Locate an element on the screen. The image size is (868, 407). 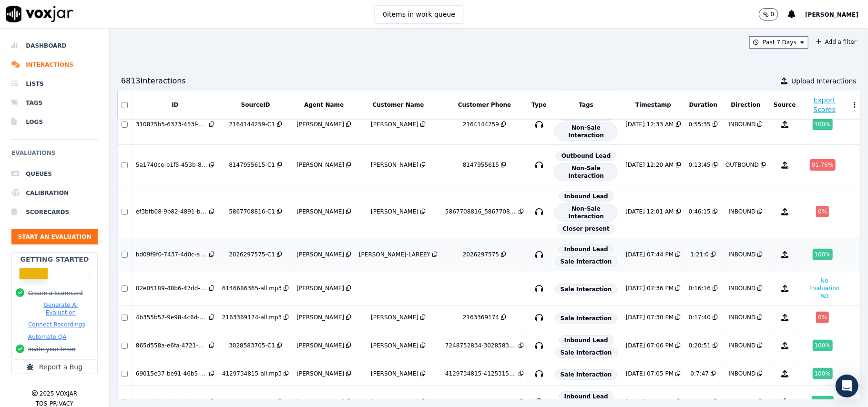
div: ef3bfb08-9b82-4891-be53-f17ba0ffe33b is located at coordinates (171, 212).